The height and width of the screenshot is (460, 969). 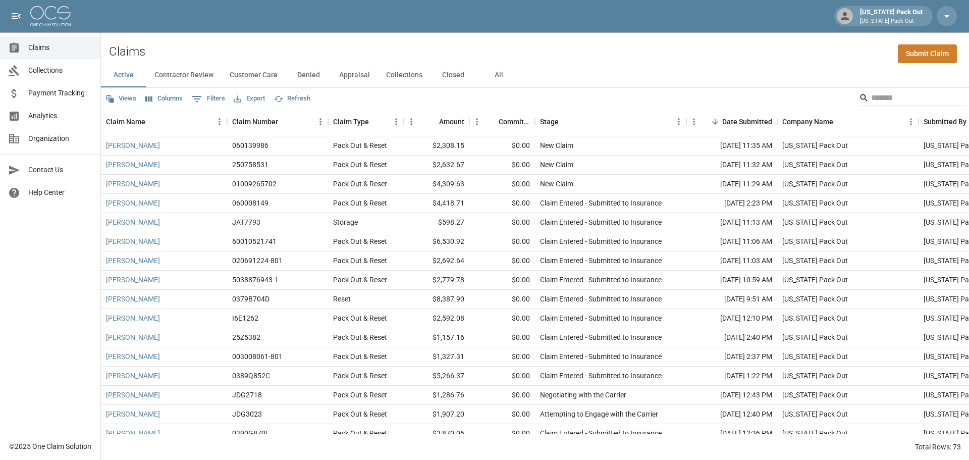 I want to click on button: Contractor Review, so click(x=184, y=75).